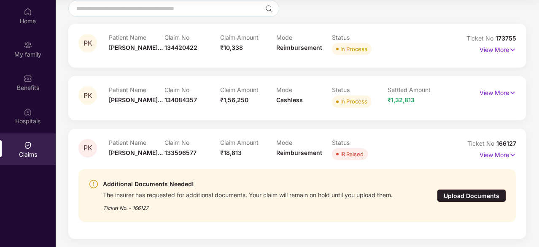 The width and height of the screenshot is (539, 247). What do you see at coordinates (472, 195) in the screenshot?
I see `div: Upload Documents` at bounding box center [472, 195].